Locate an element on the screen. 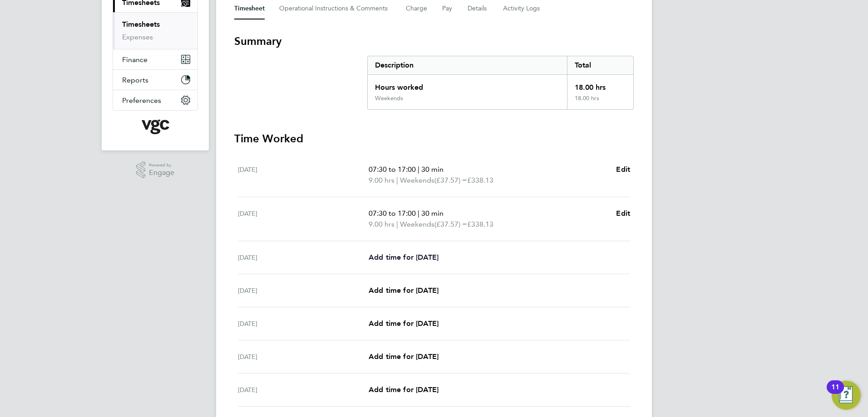  a: Expenses is located at coordinates (137, 37).